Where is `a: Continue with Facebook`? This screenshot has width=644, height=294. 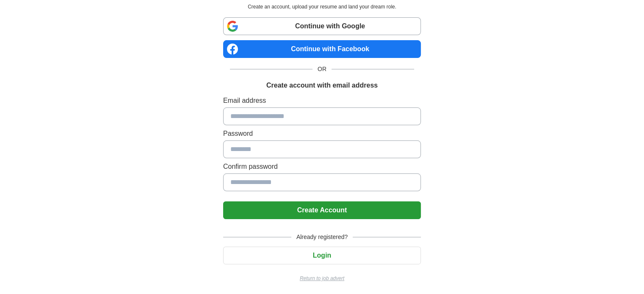
a: Continue with Facebook is located at coordinates (322, 49).